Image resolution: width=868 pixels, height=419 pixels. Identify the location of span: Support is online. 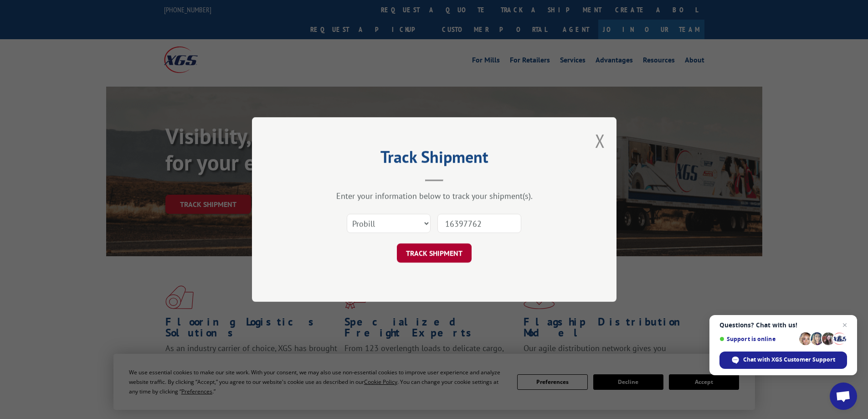
(758, 339).